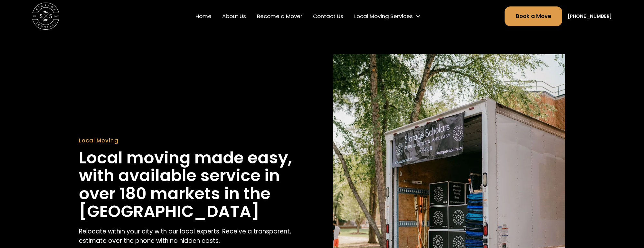 This screenshot has width=644, height=248. What do you see at coordinates (534, 16) in the screenshot?
I see `a: Book a Move` at bounding box center [534, 16].